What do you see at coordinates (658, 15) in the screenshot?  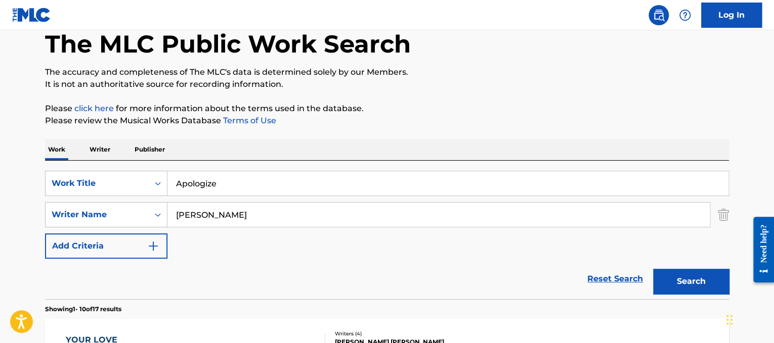 I see `a: Public Search` at bounding box center [658, 15].